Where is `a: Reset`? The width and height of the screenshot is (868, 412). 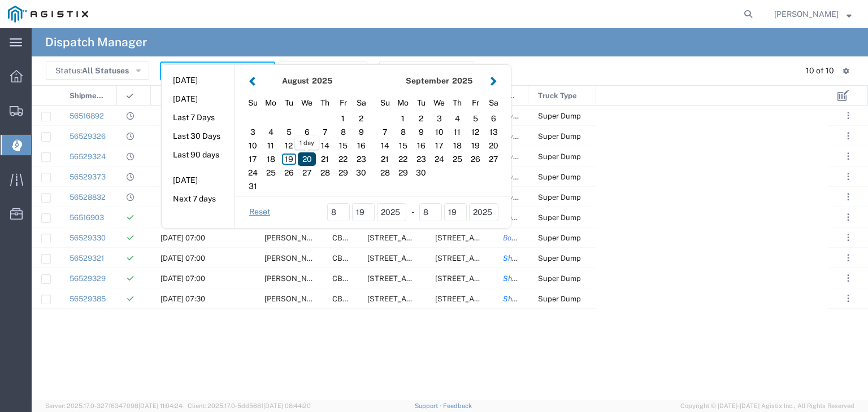 a: Reset is located at coordinates (260, 213).